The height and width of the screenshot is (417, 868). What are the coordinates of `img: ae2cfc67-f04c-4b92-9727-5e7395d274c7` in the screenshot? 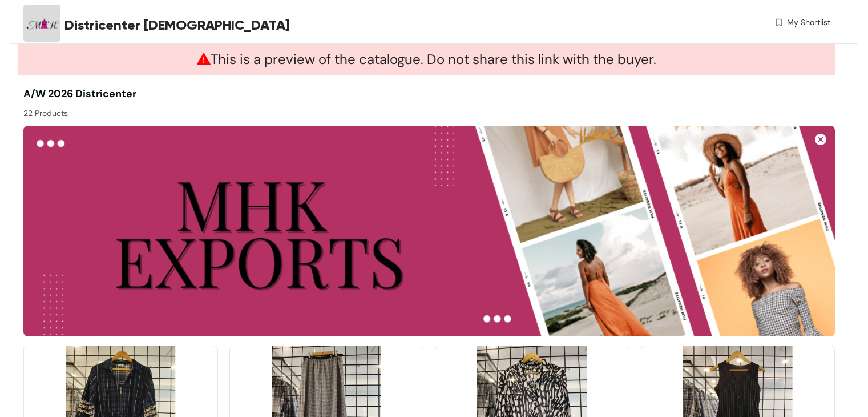 It's located at (429, 232).